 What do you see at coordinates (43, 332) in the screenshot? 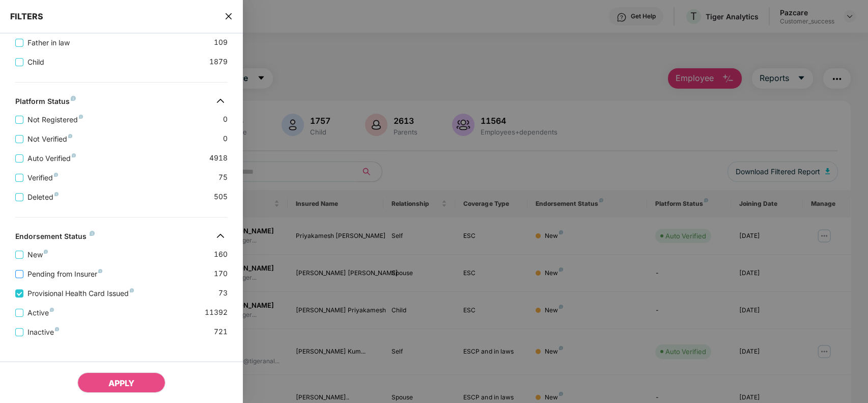
I see `span: Inactive` at bounding box center [43, 332].